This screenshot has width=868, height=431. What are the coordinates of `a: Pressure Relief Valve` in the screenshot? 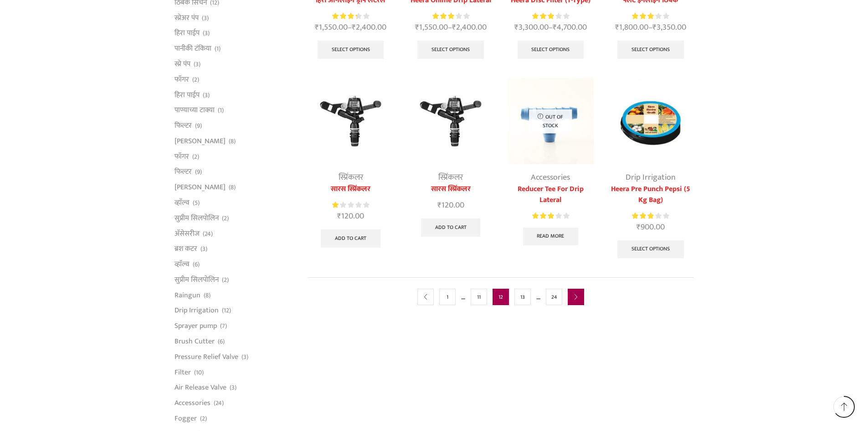 It's located at (207, 357).